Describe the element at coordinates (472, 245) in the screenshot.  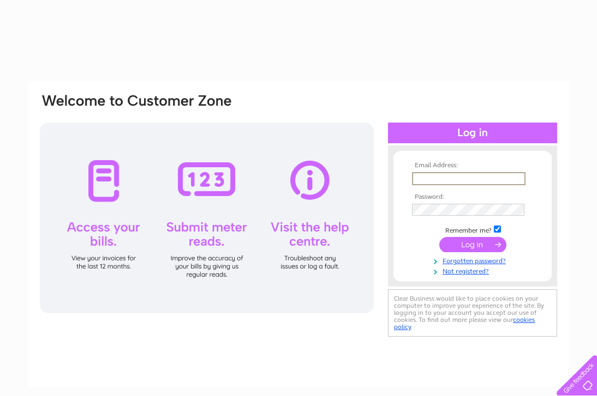
I see `input: Submit` at that location.